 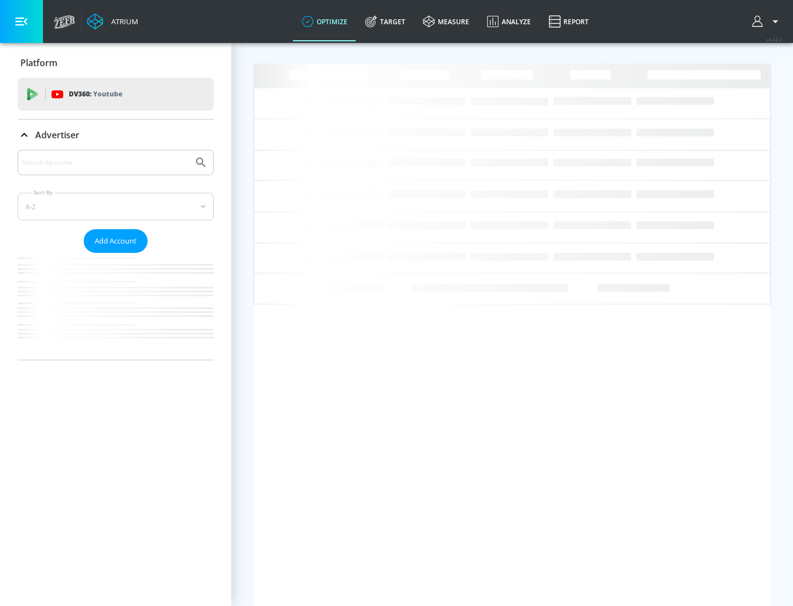 What do you see at coordinates (116, 63) in the screenshot?
I see `div: Platform` at bounding box center [116, 63].